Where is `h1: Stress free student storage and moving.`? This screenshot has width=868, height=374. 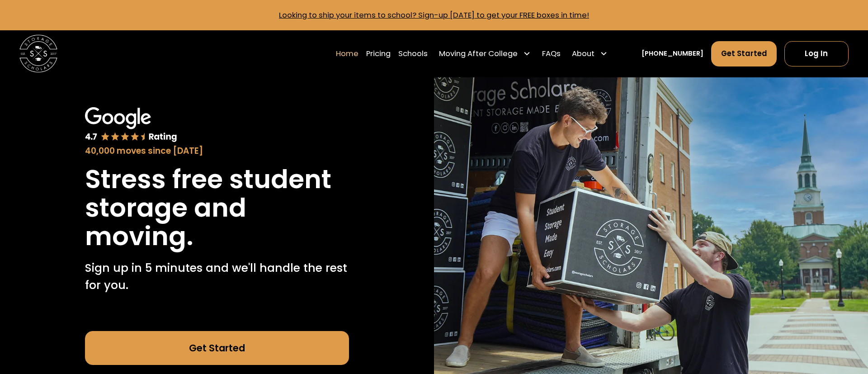 h1: Stress free student storage and moving. is located at coordinates (217, 207).